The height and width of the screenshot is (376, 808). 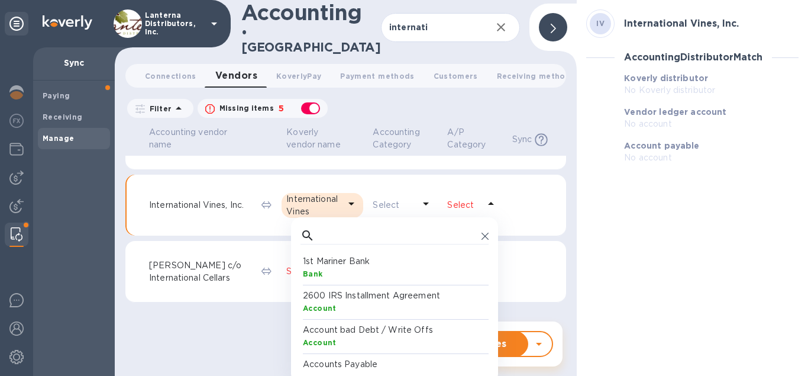 I want to click on p: Filter, so click(x=158, y=108).